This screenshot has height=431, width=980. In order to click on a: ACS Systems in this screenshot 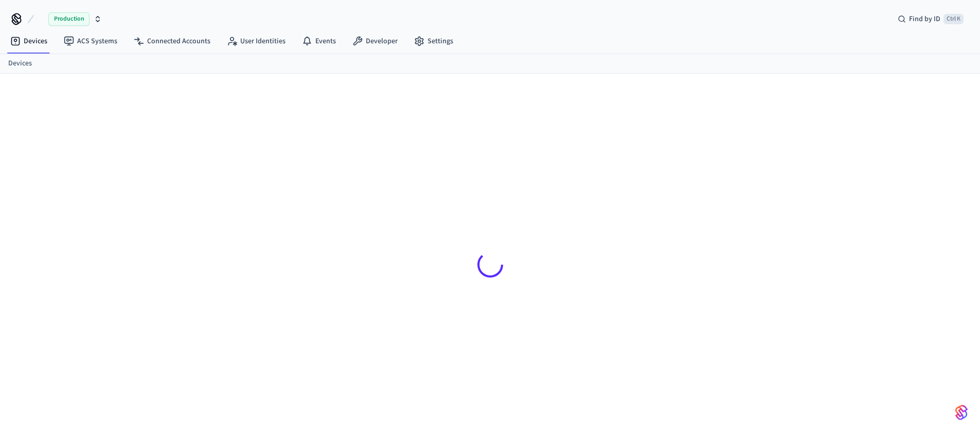, I will do `click(91, 41)`.